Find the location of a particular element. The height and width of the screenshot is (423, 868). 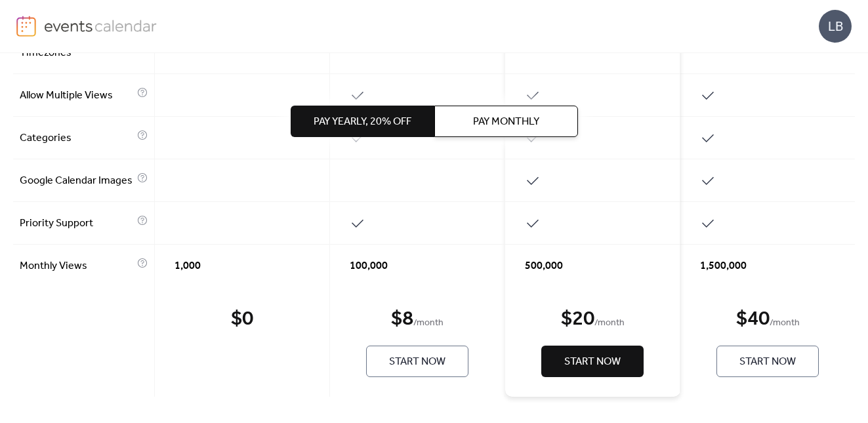

div: LB is located at coordinates (834, 27).